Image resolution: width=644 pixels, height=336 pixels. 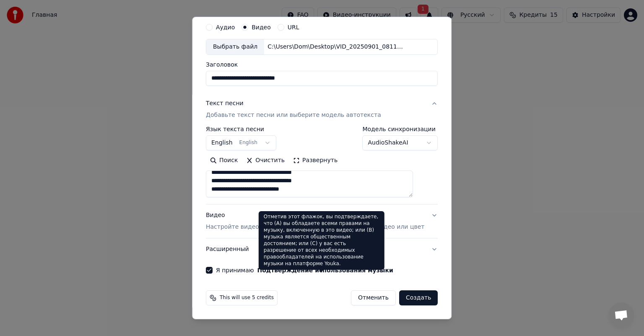 What do you see at coordinates (224, 104) in the screenshot?
I see `div: Текст песни` at bounding box center [224, 104].